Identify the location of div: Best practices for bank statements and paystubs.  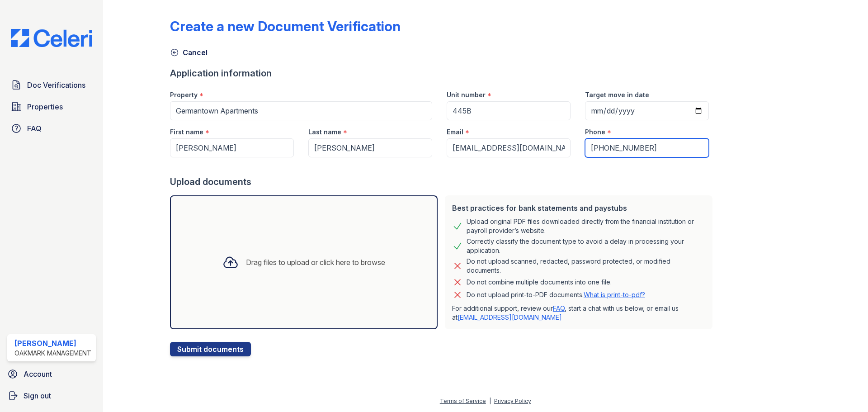
(579, 208).